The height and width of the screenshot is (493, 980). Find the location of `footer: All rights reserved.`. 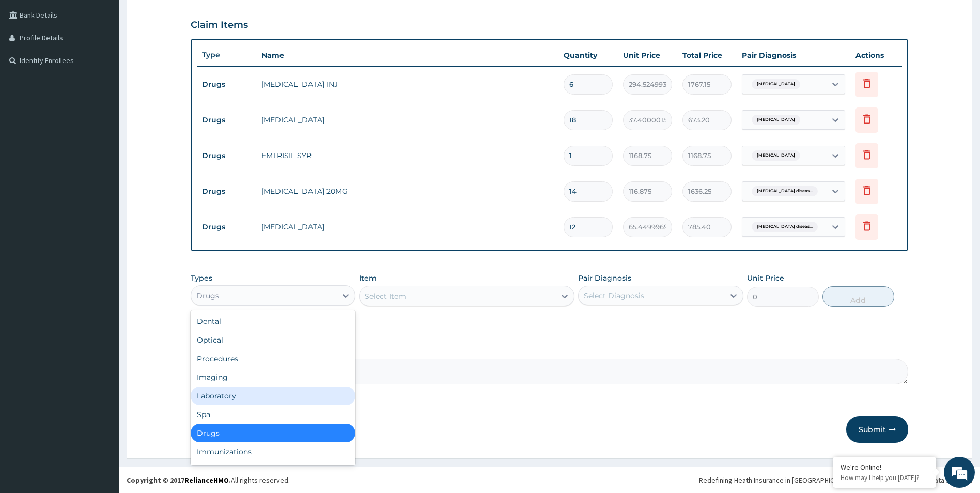

footer: All rights reserved. is located at coordinates (549, 479).